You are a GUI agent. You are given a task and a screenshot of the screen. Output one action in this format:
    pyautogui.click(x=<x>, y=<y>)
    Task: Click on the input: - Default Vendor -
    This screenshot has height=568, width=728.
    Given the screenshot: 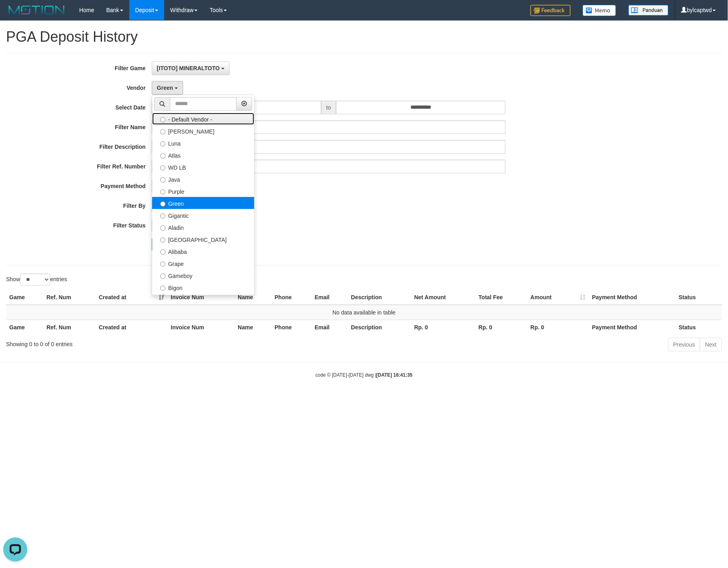 What is the action you would take?
    pyautogui.click(x=162, y=120)
    